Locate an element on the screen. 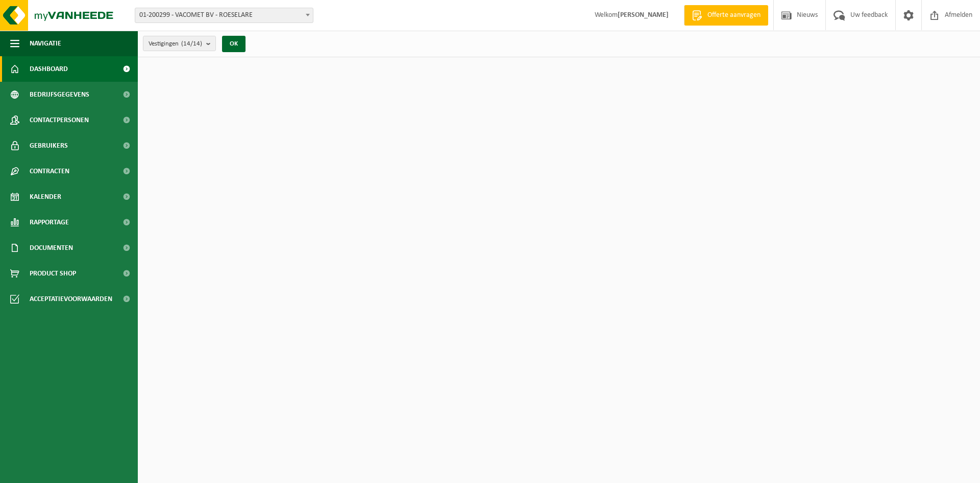  span: Dashboard is located at coordinates (49, 69).